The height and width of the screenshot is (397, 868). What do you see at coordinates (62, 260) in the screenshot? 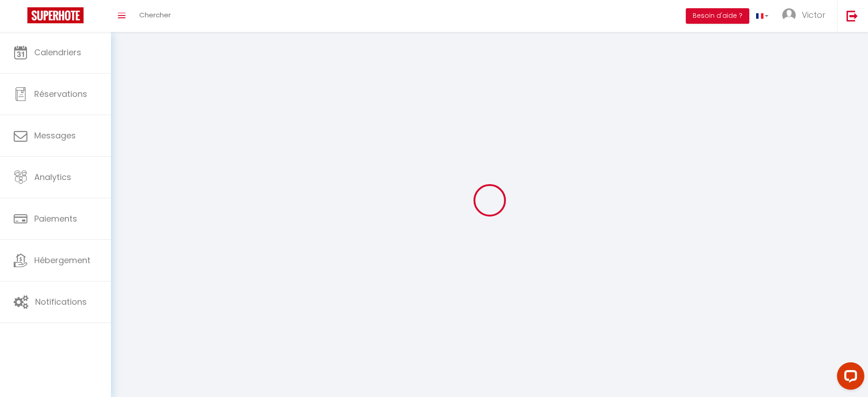
I see `span: Hébergement` at bounding box center [62, 260].